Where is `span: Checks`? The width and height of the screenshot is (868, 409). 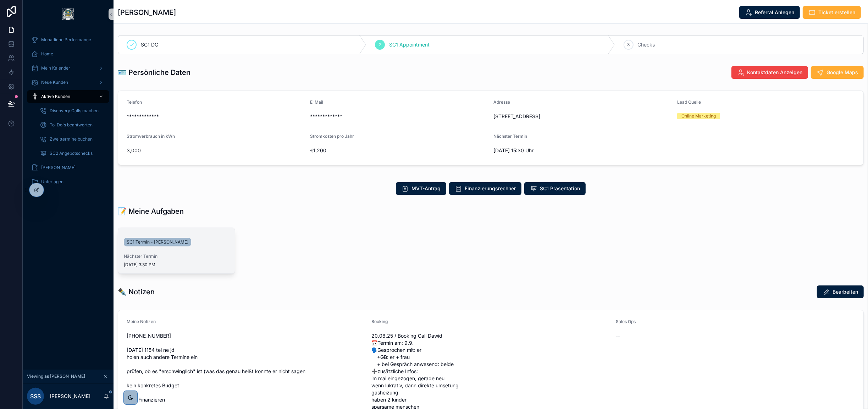 span: Checks is located at coordinates (647, 45).